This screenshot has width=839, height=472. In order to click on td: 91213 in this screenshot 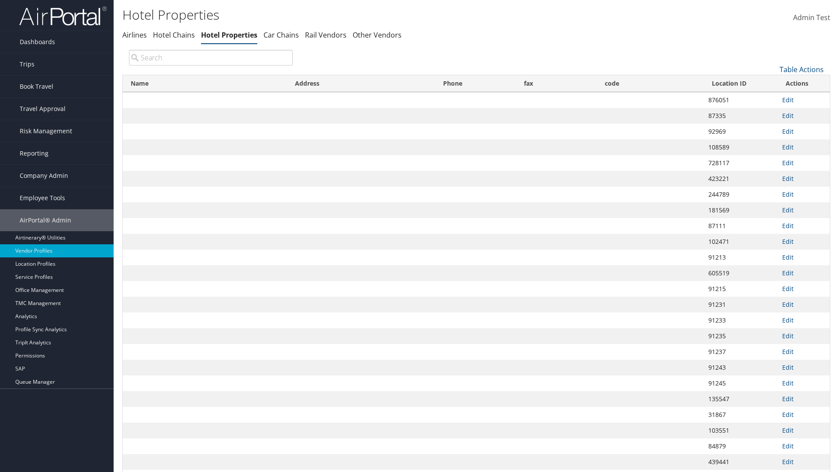, I will do `click(741, 257)`.